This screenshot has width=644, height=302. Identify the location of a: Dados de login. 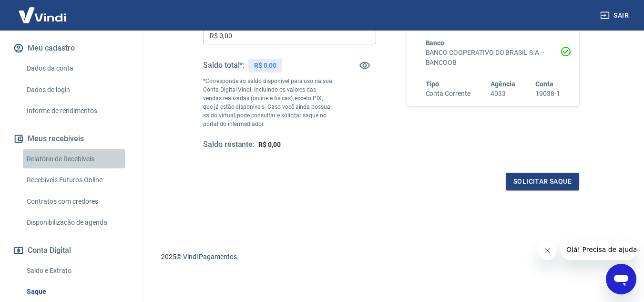
(77, 90).